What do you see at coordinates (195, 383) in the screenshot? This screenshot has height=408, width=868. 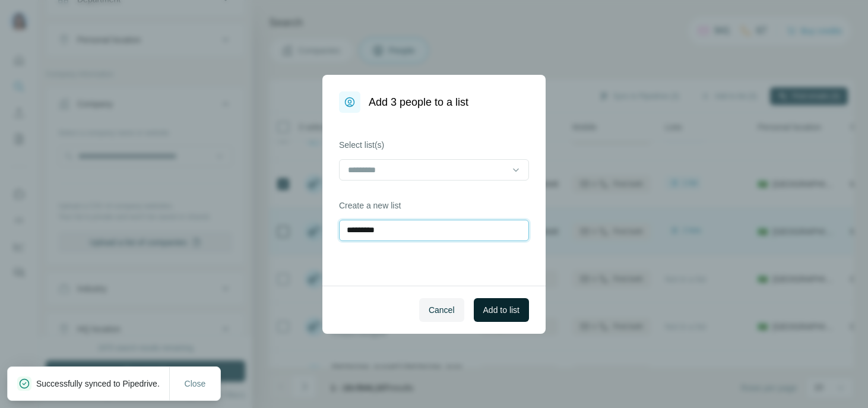 I see `span: Close` at bounding box center [195, 383].